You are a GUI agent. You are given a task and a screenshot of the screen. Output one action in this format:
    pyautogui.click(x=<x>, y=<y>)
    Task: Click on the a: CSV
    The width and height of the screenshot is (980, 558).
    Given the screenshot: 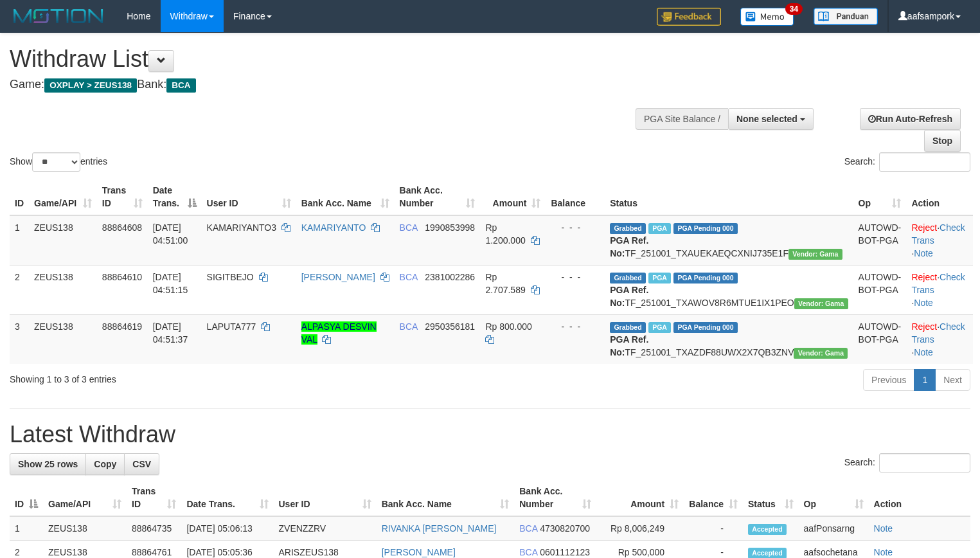 What is the action you would take?
    pyautogui.click(x=141, y=464)
    